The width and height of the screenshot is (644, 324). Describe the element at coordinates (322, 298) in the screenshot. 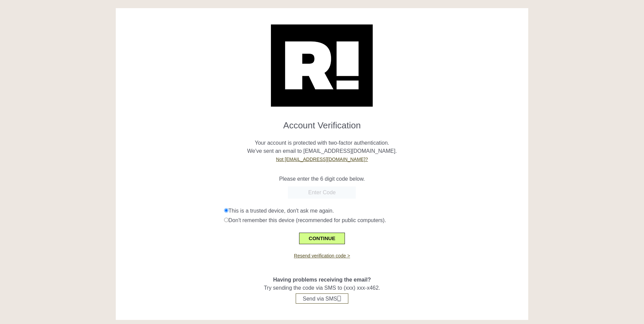

I see `button: Send via SMS` at that location.